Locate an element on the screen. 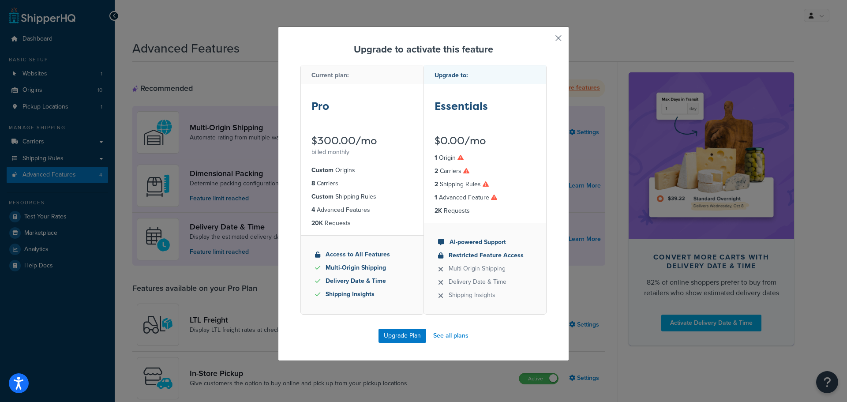  strong: Pro is located at coordinates (320, 106).